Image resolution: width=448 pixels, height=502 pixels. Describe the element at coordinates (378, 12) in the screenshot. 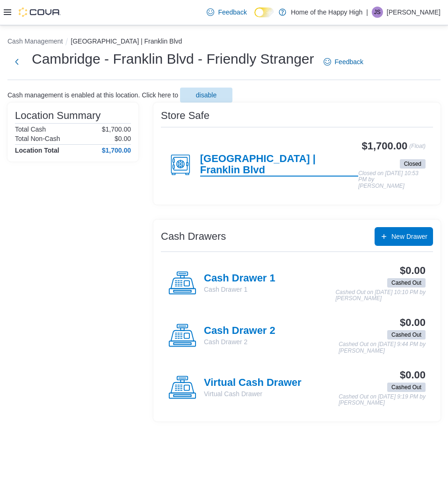

I see `span: JS` at that location.